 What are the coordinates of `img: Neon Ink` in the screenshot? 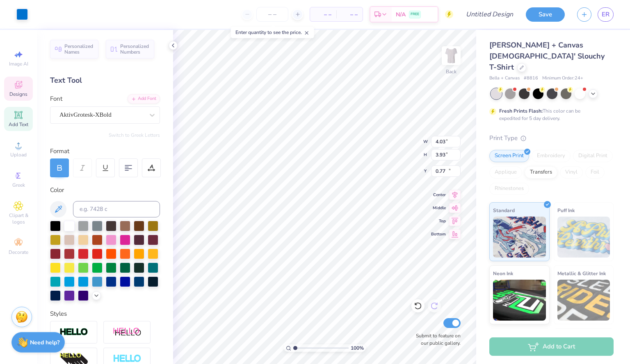 It's located at (519, 300).